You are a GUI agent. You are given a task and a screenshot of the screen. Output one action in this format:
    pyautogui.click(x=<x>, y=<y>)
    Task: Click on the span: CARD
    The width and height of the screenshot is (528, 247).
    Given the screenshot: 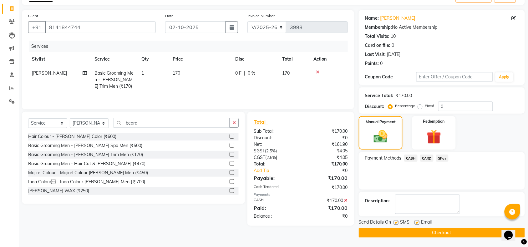 What is the action you would take?
    pyautogui.click(x=427, y=158)
    